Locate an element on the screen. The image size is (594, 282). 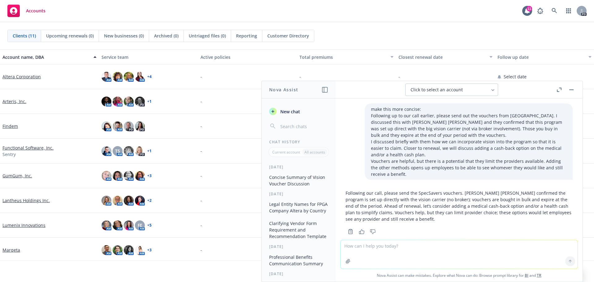
p: All accounts is located at coordinates (315, 152).